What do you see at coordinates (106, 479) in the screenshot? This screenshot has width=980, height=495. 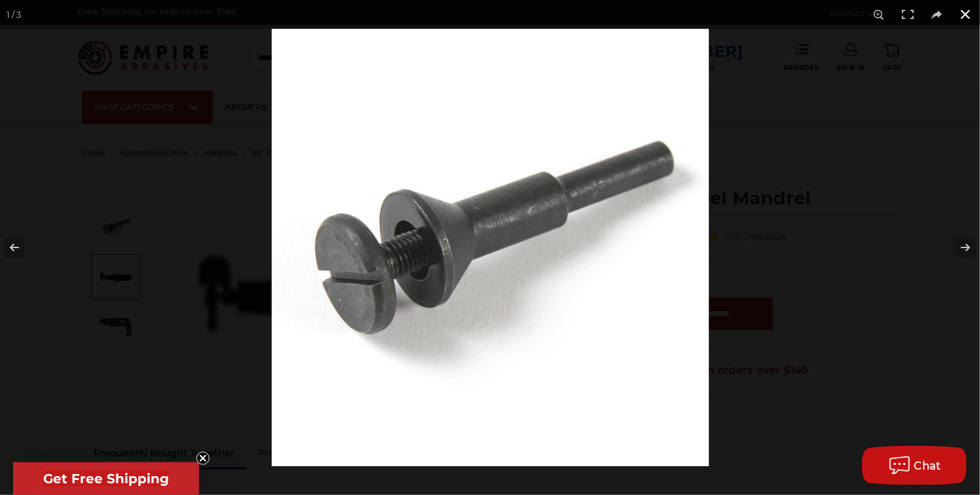 I see `span: Get Free Shipping` at bounding box center [106, 479].